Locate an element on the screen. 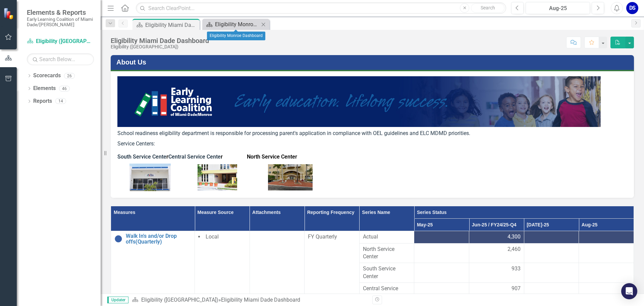  button: Search is located at coordinates (488, 8).